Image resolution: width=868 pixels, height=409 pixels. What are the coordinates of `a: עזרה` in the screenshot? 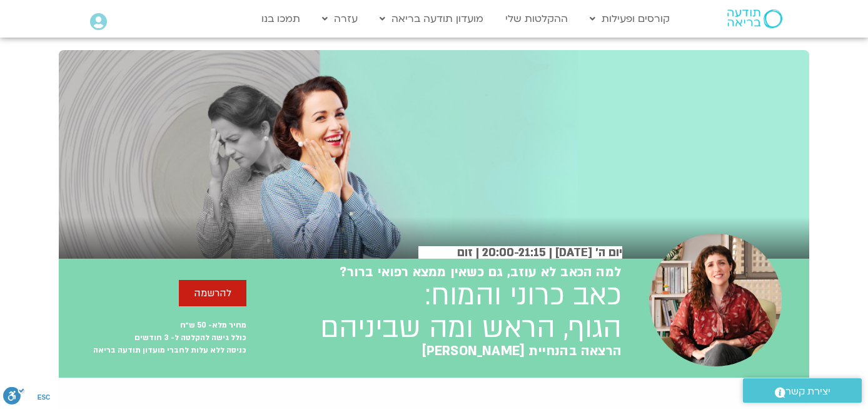 It's located at (340, 19).